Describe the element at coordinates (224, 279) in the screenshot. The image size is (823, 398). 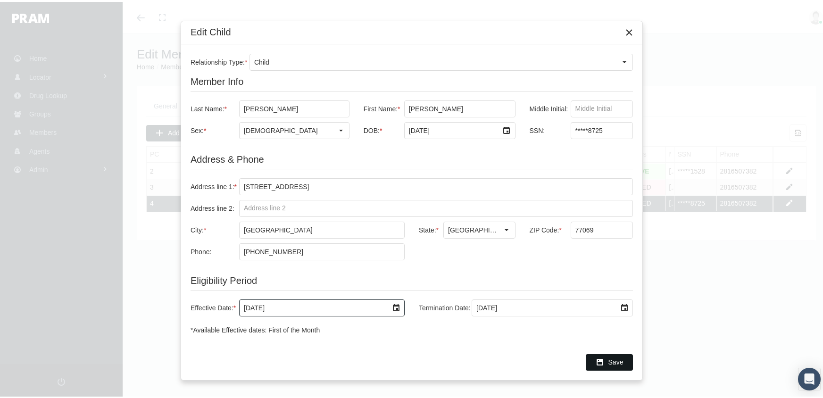
I see `span: Eligibility Period` at that location.